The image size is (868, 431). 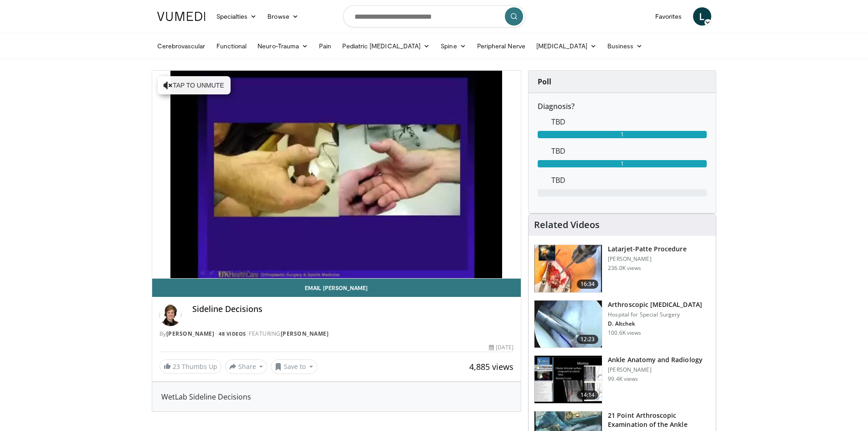 I want to click on div: WetLab Sideline Decisions, so click(x=337, y=396).